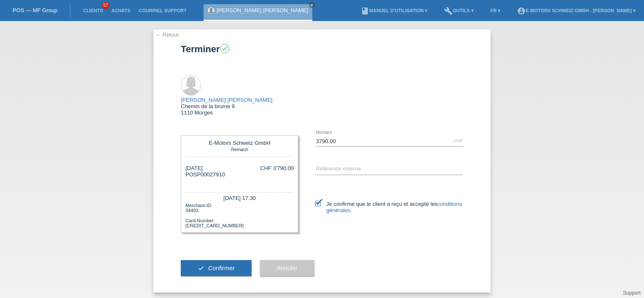  I want to click on span: Annuler, so click(287, 268).